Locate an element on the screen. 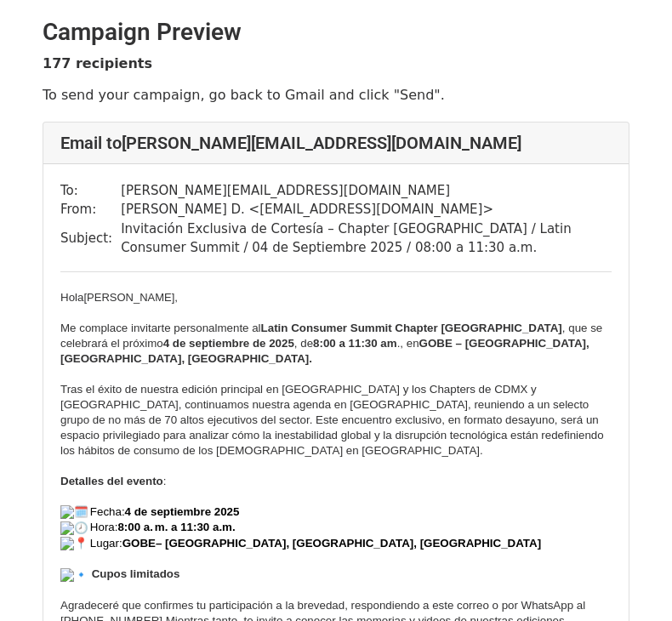  span: Detalles del evento is located at coordinates (112, 481).